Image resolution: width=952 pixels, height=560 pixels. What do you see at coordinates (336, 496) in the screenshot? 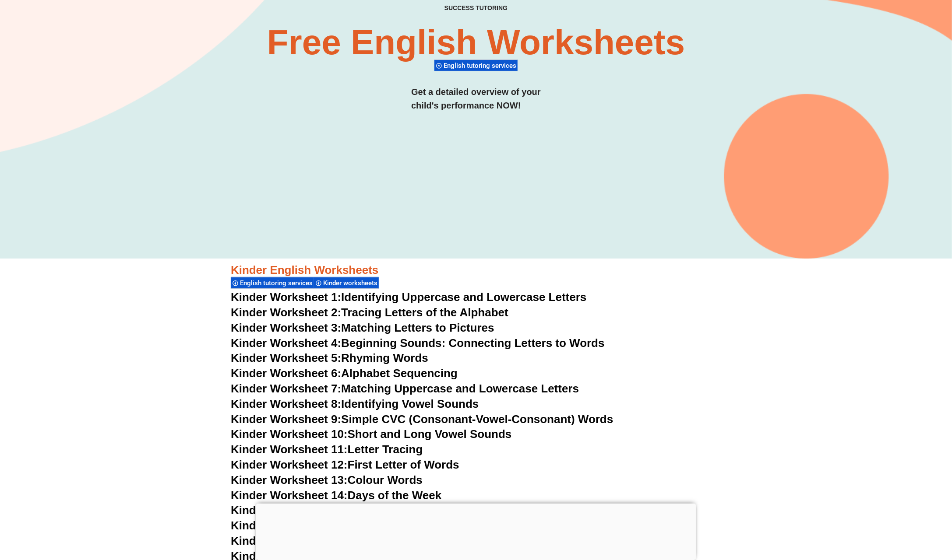
I see `a: Kinder Worksheet 14:Days of the Week` at bounding box center [336, 496].